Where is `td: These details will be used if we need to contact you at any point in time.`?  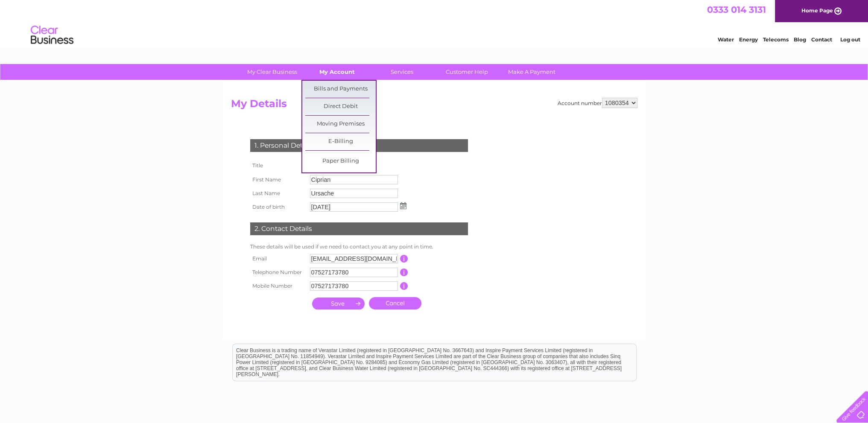
td: These details will be used if we need to contact you at any point in time. is located at coordinates (359, 247).